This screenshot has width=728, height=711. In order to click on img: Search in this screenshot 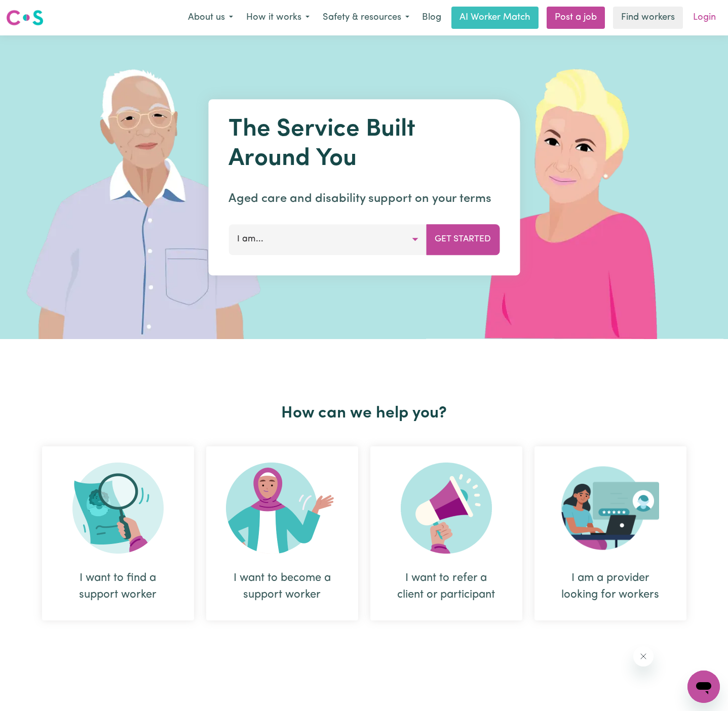, I will do `click(118, 508)`.